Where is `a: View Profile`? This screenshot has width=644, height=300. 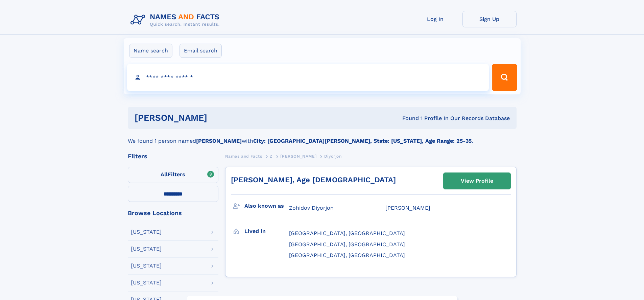
a: View Profile is located at coordinates (477, 181).